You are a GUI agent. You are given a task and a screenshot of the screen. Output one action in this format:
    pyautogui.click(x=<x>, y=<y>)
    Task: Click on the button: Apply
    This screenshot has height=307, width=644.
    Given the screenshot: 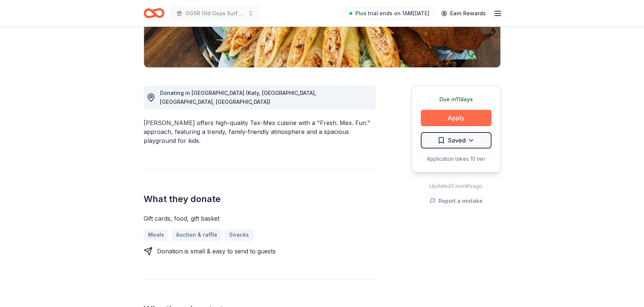 What is the action you would take?
    pyautogui.click(x=456, y=118)
    